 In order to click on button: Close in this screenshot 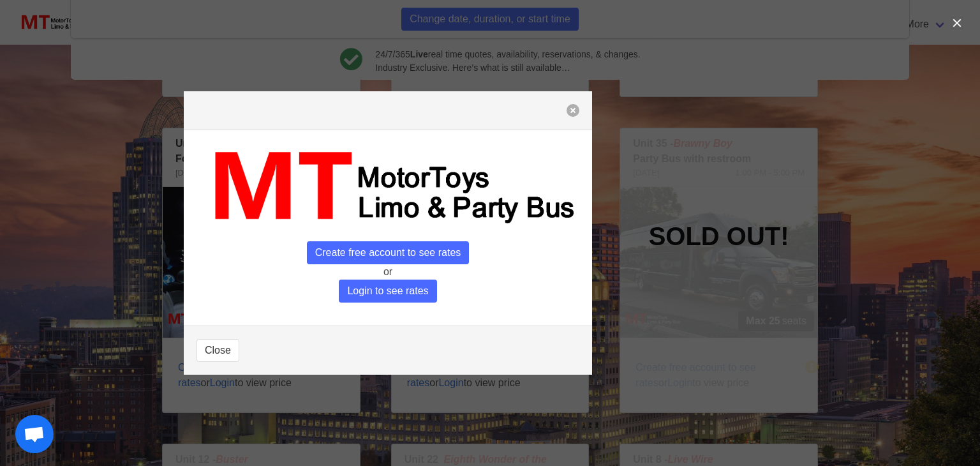, I will do `click(218, 351)`.